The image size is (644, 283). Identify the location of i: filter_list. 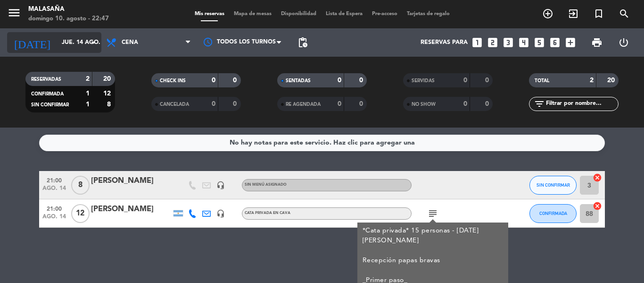
(539, 104).